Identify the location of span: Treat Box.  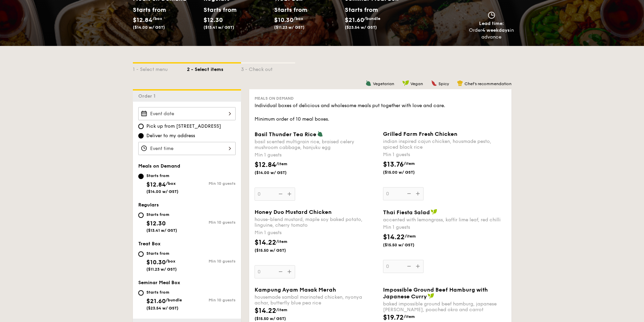
(149, 244).